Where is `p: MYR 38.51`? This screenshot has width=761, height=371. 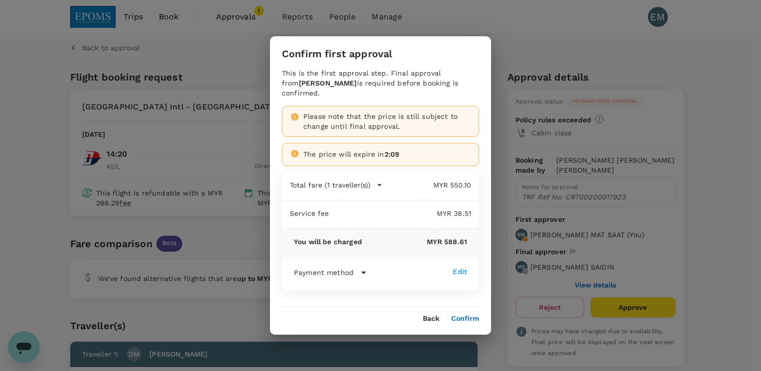
p: MYR 38.51 is located at coordinates (400, 214).